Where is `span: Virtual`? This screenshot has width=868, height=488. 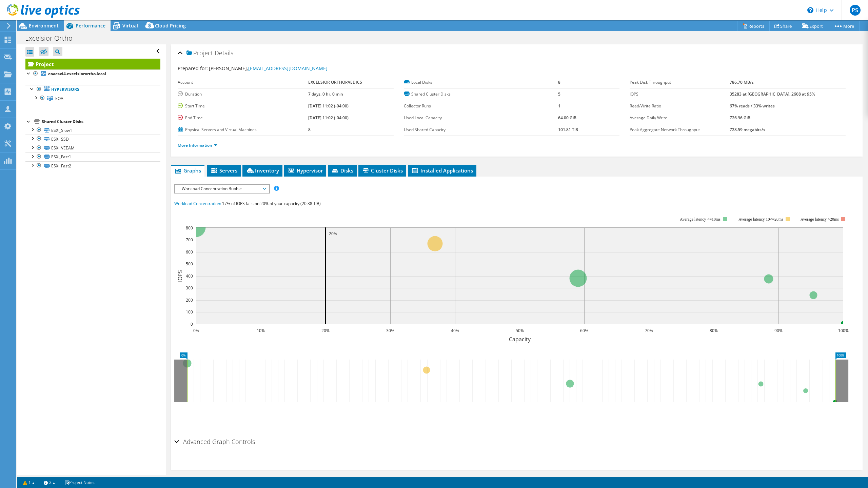 span: Virtual is located at coordinates (130, 26).